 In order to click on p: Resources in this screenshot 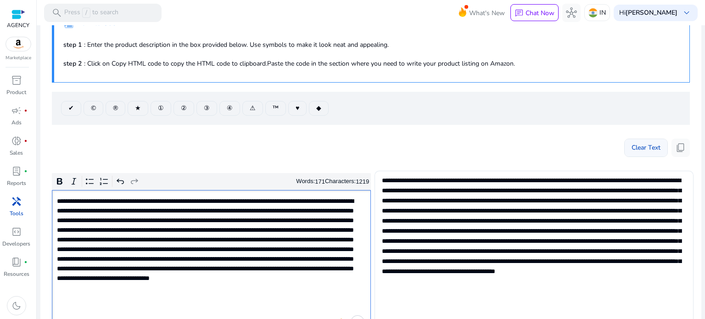, I will do `click(17, 274)`.